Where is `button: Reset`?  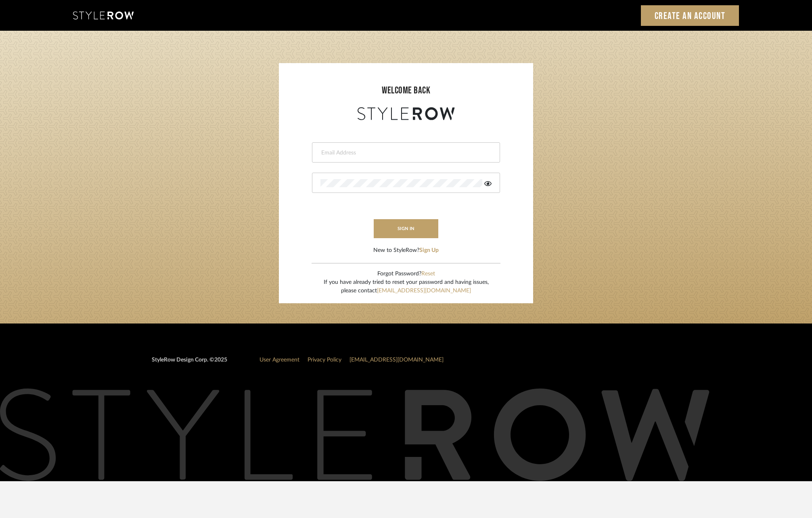
button: Reset is located at coordinates (428, 274).